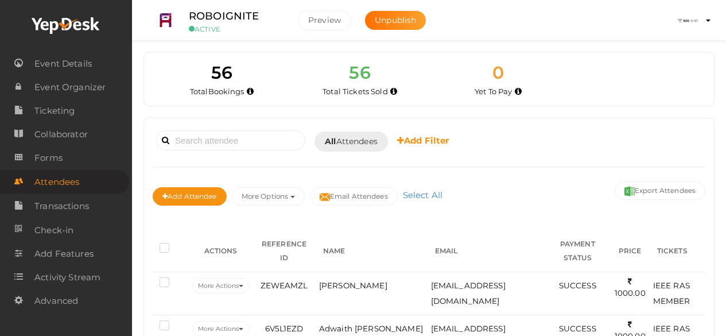  Describe the element at coordinates (423, 140) in the screenshot. I see `b: Add Filter` at that location.